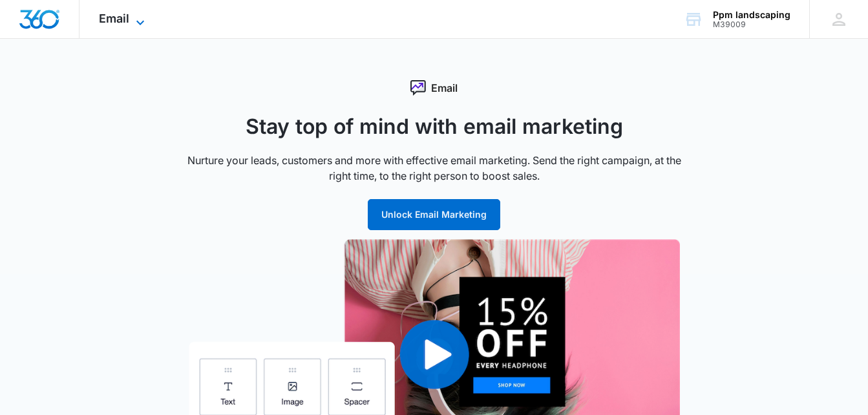  Describe the element at coordinates (435, 168) in the screenshot. I see `p: Nurture your leads, customers and more with effective email marketing. Send the right campaign, a...` at that location.